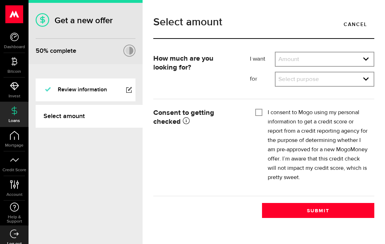  I want to click on strong: How much are you looking for?, so click(183, 63).